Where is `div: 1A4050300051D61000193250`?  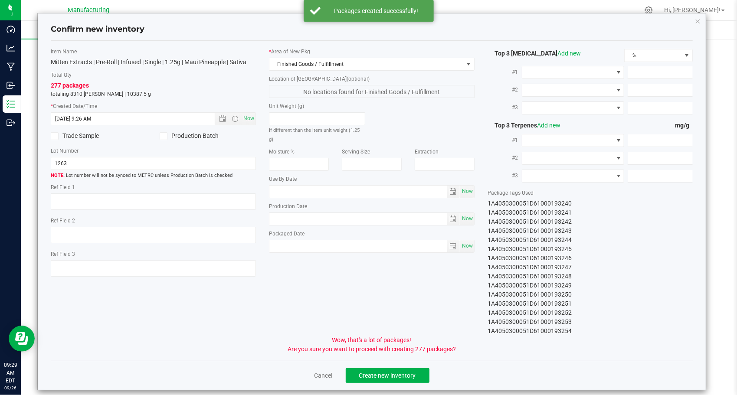 div: 1A4050300051D61000193250 is located at coordinates (591, 295).